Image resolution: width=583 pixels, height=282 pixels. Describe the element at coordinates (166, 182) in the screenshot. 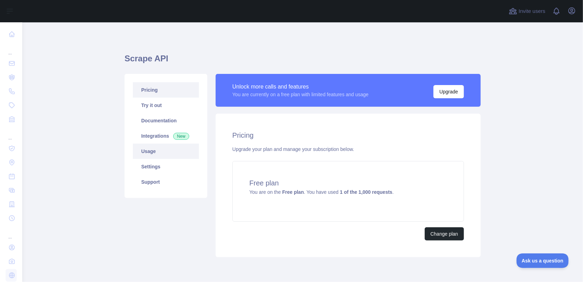

I see `a: Support` at that location.